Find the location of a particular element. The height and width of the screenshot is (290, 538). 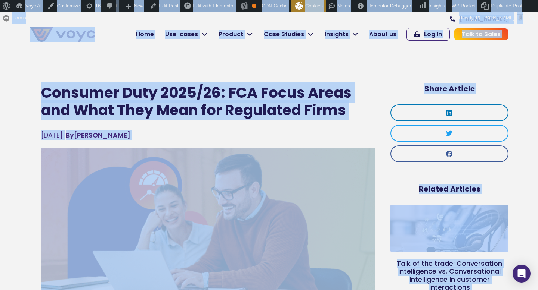

div: OK is located at coordinates (254, 6).